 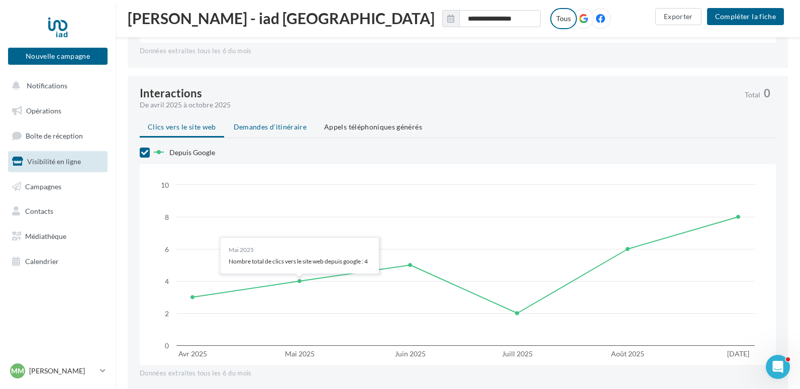 I want to click on text: 0, so click(x=167, y=346).